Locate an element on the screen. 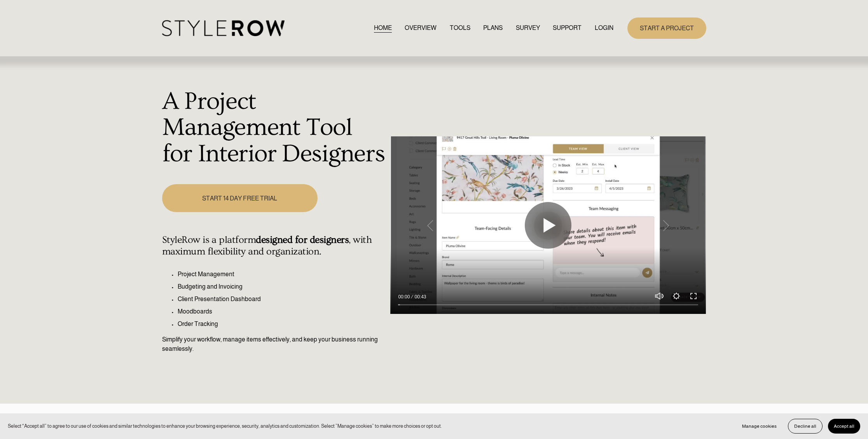 Image resolution: width=868 pixels, height=439 pixels. div: Current time is located at coordinates (405, 297).